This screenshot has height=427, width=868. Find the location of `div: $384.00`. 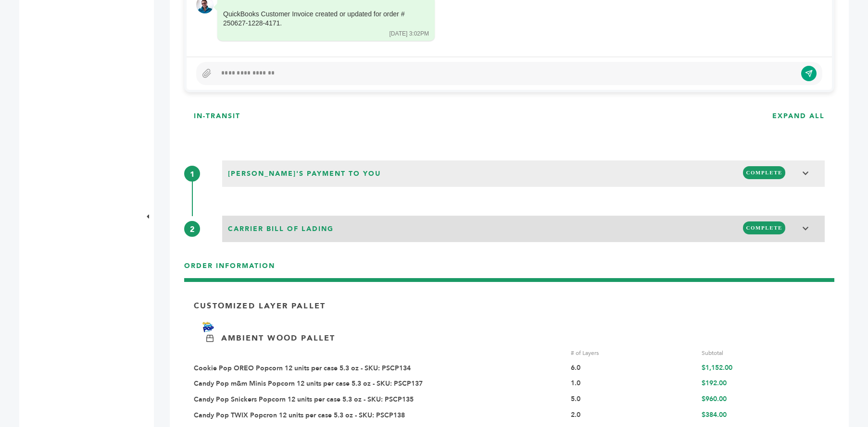

div: $384.00 is located at coordinates (763, 416).